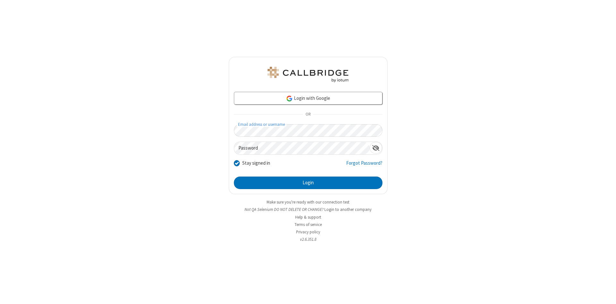 The width and height of the screenshot is (616, 304). I want to click on img: google-icon.png, so click(289, 98).